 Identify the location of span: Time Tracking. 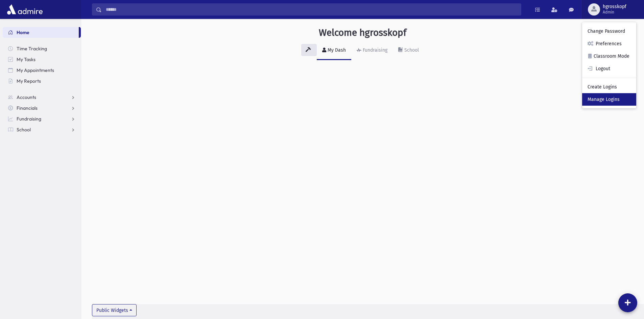
(32, 49).